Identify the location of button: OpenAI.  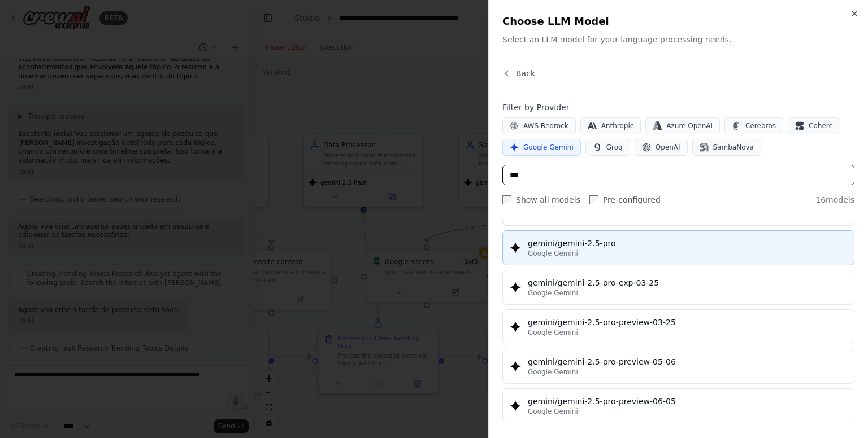
(661, 148).